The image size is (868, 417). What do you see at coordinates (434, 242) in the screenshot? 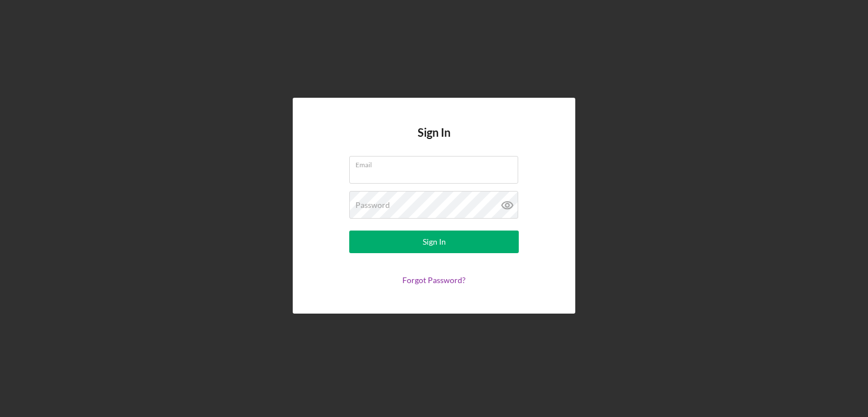
I see `div: Sign In` at bounding box center [434, 242].